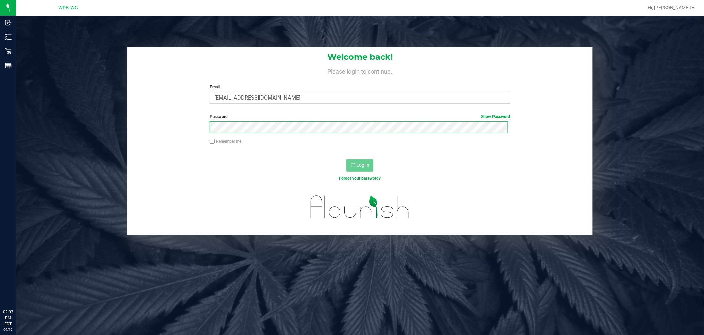  What do you see at coordinates (212, 142) in the screenshot?
I see `input: Remember me` at bounding box center [212, 142].